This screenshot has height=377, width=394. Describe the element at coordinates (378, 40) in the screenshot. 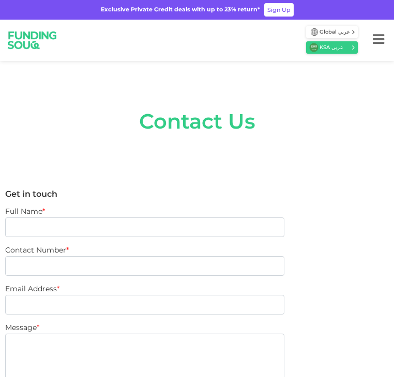

I see `button: Menu` at that location.